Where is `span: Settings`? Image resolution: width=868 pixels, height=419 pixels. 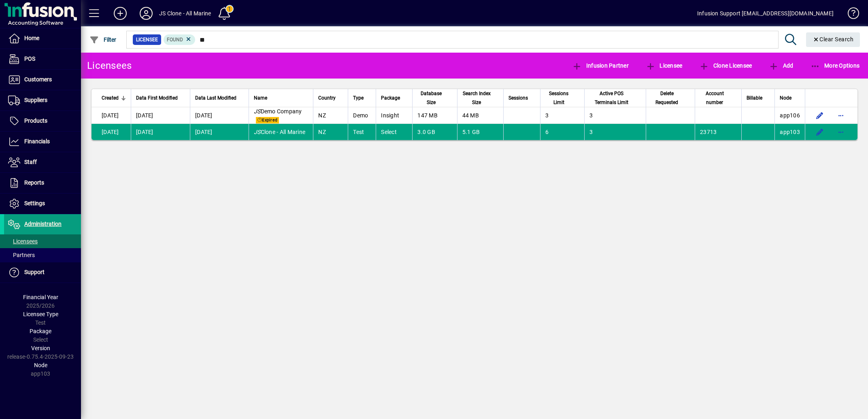
span: Settings is located at coordinates (35, 203).